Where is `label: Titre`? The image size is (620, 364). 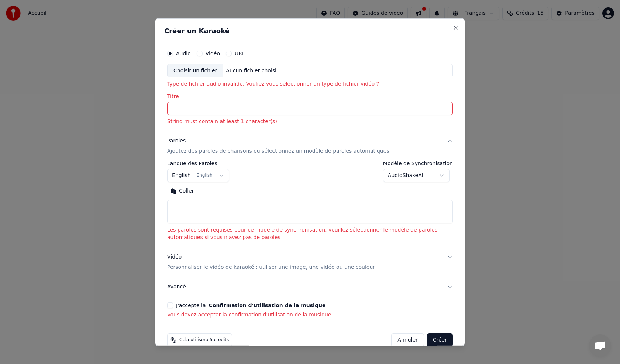 label: Titre is located at coordinates (310, 96).